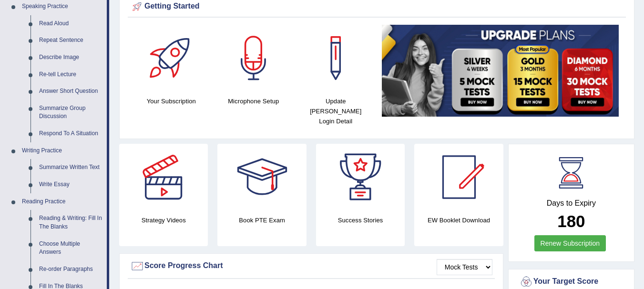 The image size is (644, 289). I want to click on div: Your Target Score, so click(571, 282).